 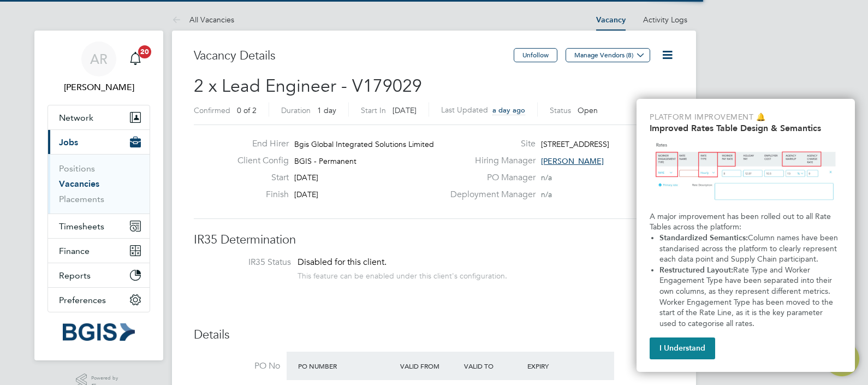 What do you see at coordinates (745, 235) in the screenshot?
I see `div: Improved Rate Table Semantics` at bounding box center [745, 235].